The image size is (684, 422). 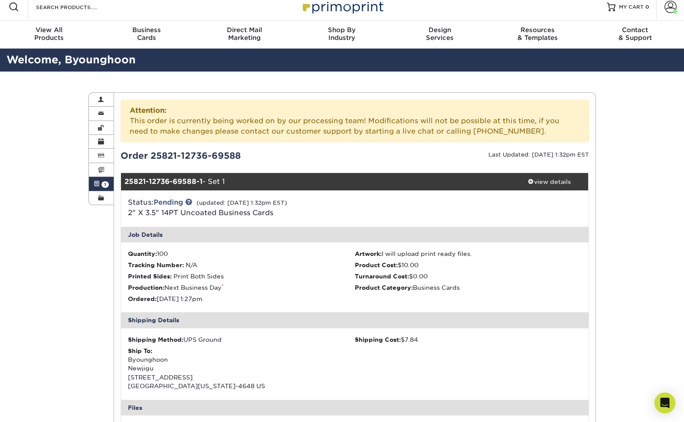 What do you see at coordinates (468, 340) in the screenshot?
I see `div: $7.84` at bounding box center [468, 340].